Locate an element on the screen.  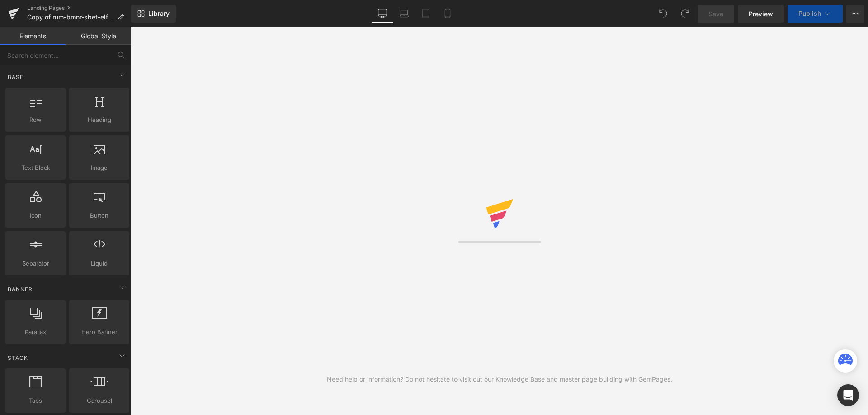
span: Image is located at coordinates (99, 168).